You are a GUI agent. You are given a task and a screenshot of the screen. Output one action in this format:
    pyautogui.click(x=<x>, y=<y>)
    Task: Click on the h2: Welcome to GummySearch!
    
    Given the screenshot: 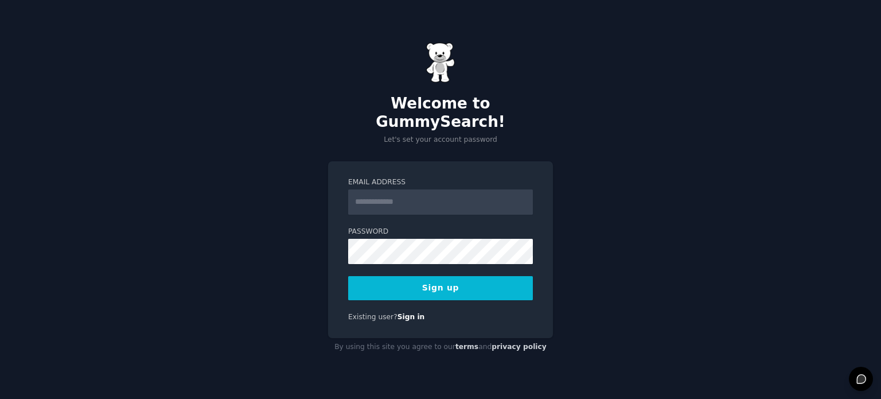 What is the action you would take?
    pyautogui.click(x=440, y=112)
    